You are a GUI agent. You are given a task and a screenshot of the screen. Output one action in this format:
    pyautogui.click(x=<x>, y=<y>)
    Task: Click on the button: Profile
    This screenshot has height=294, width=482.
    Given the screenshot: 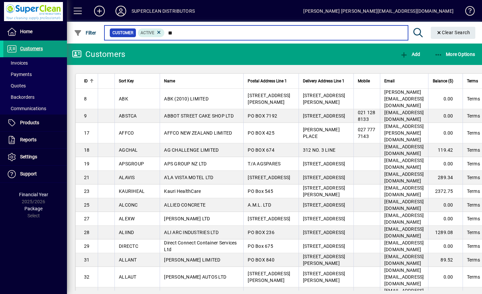 What is the action you would take?
    pyautogui.click(x=121, y=11)
    